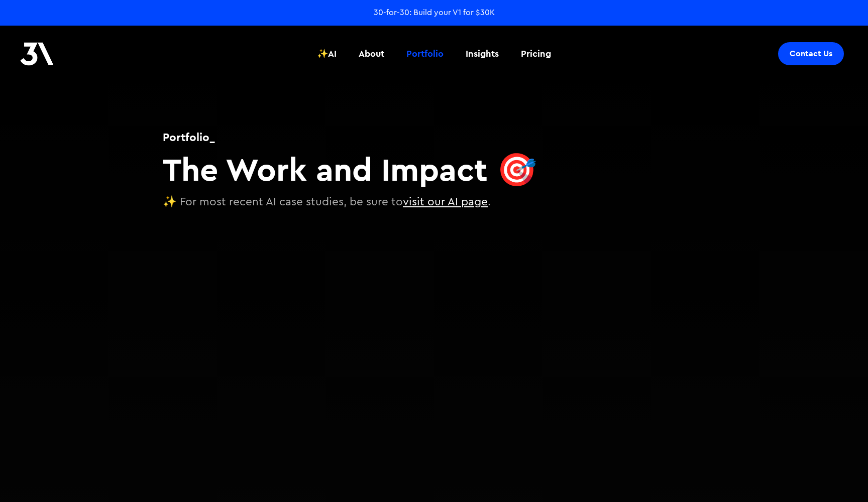 The width and height of the screenshot is (868, 502). I want to click on a: Pricing, so click(536, 54).